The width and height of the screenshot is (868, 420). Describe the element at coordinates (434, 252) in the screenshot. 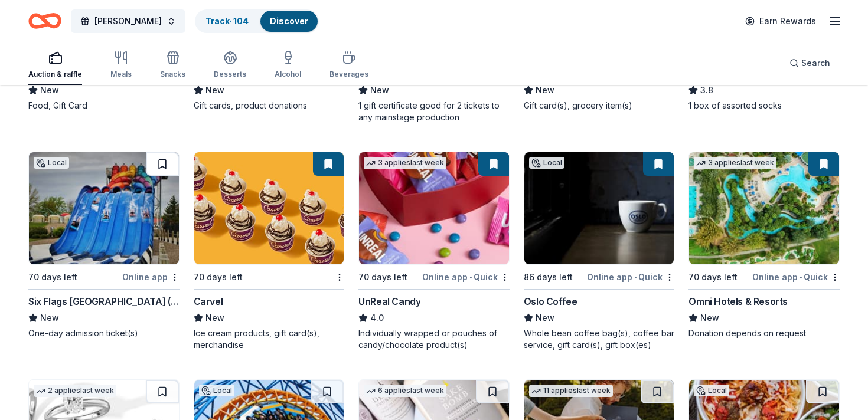

I see `a: Image for UnReal Candy3 applieslast week70 days leftOnline app•QuickUnReal Candy4.0Individually w...` at that location.